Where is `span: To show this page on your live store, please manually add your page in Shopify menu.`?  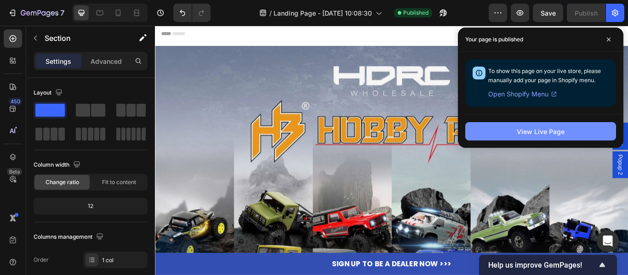 span: To show this page on your live store, please manually add your page in Shopify menu. is located at coordinates (545, 75).